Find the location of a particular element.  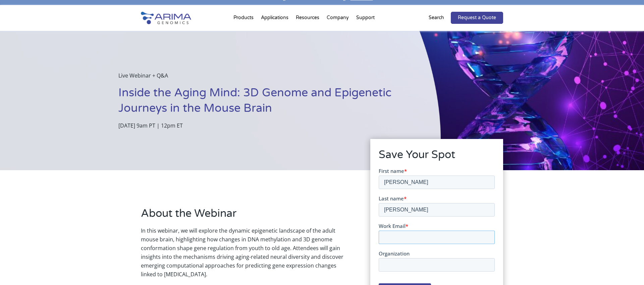

h2: Save Your Spot is located at coordinates (436, 157).